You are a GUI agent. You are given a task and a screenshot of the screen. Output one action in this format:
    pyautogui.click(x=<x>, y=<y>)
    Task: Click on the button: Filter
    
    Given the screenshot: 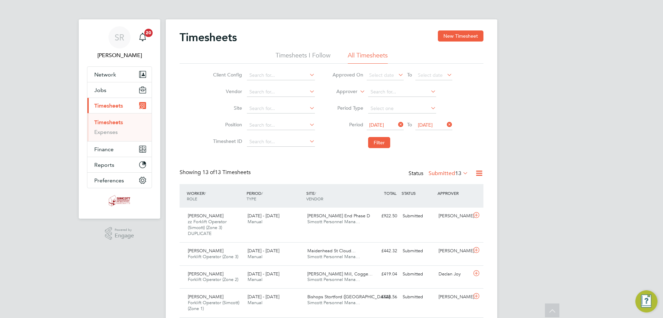 What is the action you would take?
    pyautogui.click(x=379, y=142)
    